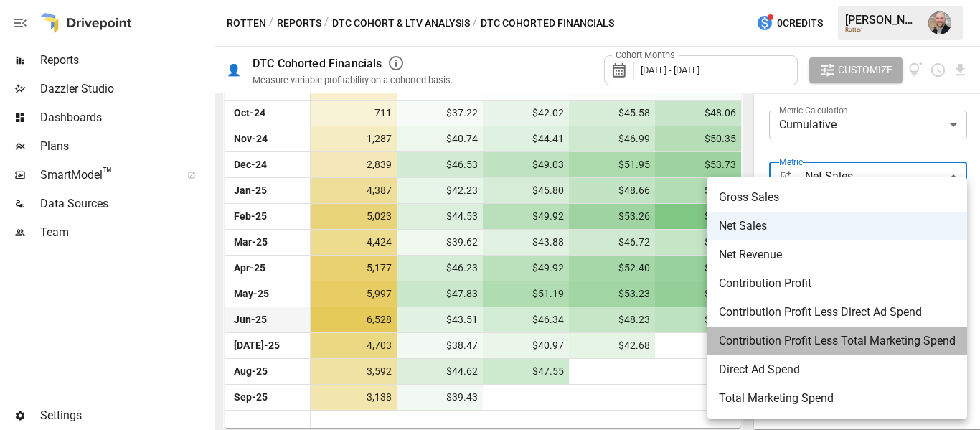  What do you see at coordinates (837, 255) in the screenshot?
I see `span: Net Revenue` at bounding box center [837, 255].